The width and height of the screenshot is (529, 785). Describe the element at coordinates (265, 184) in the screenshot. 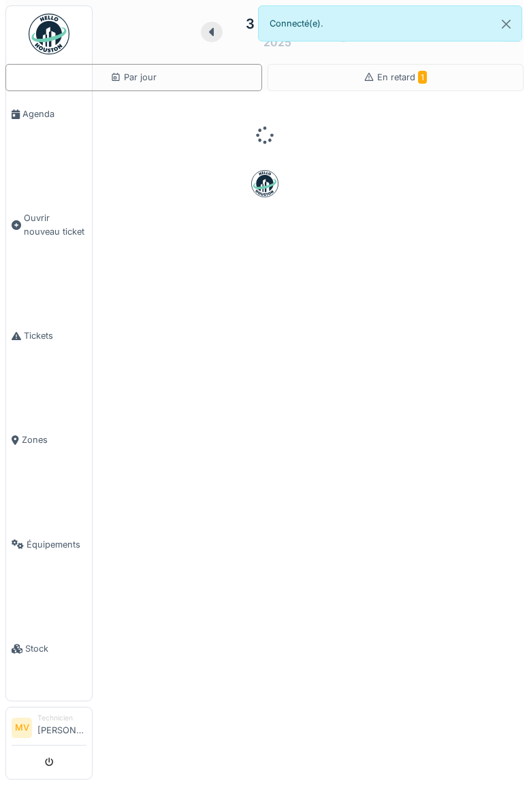

I see `img: badge-BVDL4wpA.svg` at that location.